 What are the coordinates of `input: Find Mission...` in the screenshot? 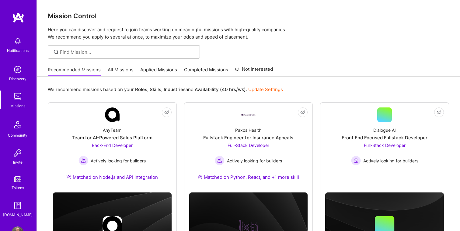 It's located at (127, 52).